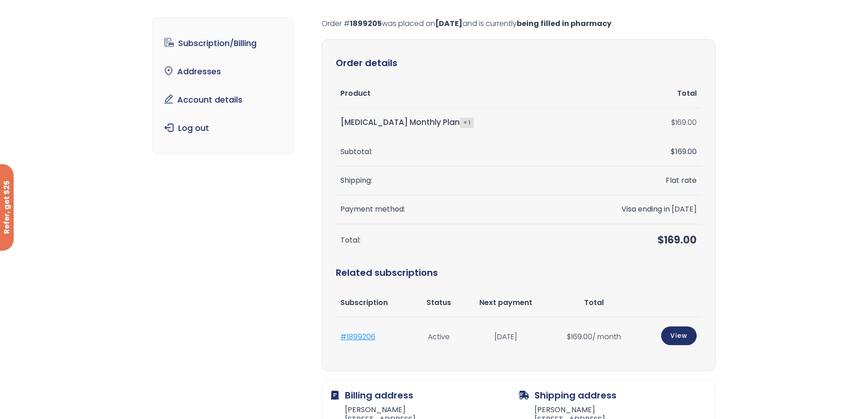 The height and width of the screenshot is (419, 868). Describe the element at coordinates (451, 181) in the screenshot. I see `th: Shipping:` at that location.